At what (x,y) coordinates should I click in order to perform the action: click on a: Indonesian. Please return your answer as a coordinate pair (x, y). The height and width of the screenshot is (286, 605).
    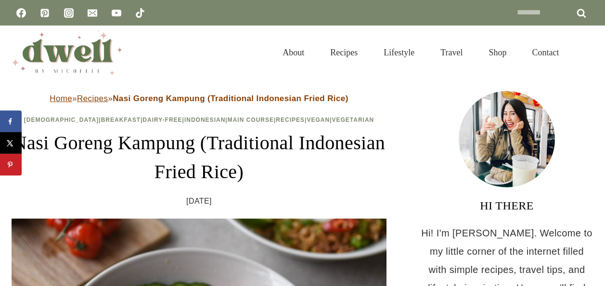
    Looking at the image, I should click on (204, 120).